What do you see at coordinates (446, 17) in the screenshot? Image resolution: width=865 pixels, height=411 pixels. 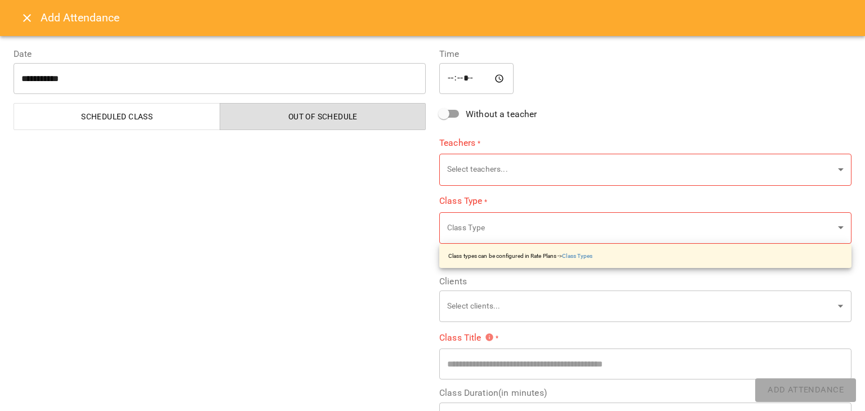 I see `h6: Add Attendance` at bounding box center [446, 17].